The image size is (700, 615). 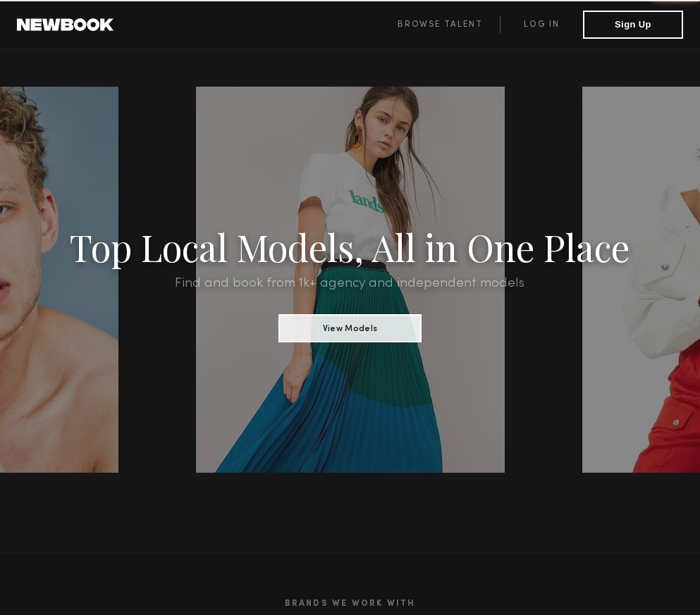 I want to click on a: View Models, so click(x=350, y=327).